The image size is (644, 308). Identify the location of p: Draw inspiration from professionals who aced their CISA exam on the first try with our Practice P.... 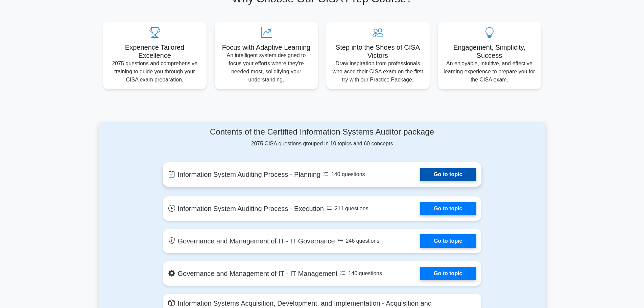
(378, 72).